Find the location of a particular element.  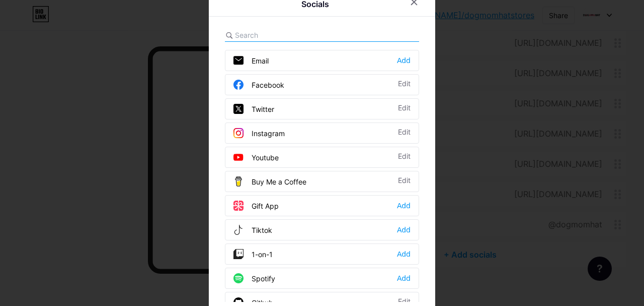

div: Tiktok is located at coordinates (253, 230).